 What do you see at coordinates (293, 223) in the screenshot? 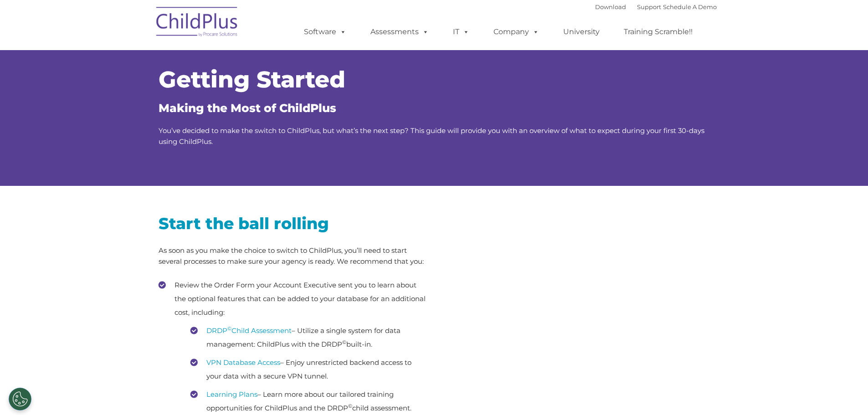
I see `h2: Start the ball rolling` at bounding box center [293, 223].